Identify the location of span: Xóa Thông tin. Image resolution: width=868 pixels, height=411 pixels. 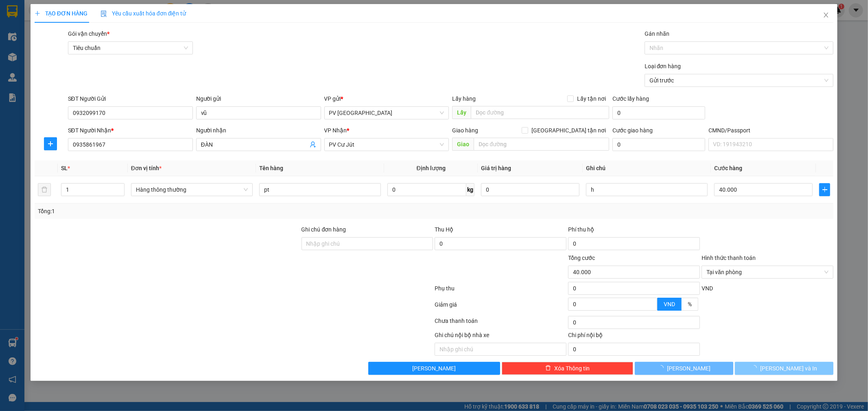
(571, 368).